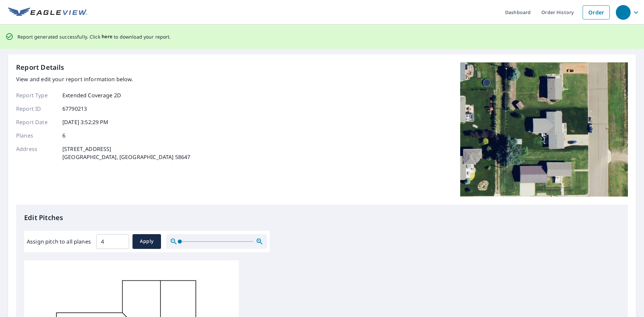 This screenshot has height=317, width=644. What do you see at coordinates (94, 37) in the screenshot?
I see `p: Report generated successfully. Click to download your report.` at bounding box center [94, 37].